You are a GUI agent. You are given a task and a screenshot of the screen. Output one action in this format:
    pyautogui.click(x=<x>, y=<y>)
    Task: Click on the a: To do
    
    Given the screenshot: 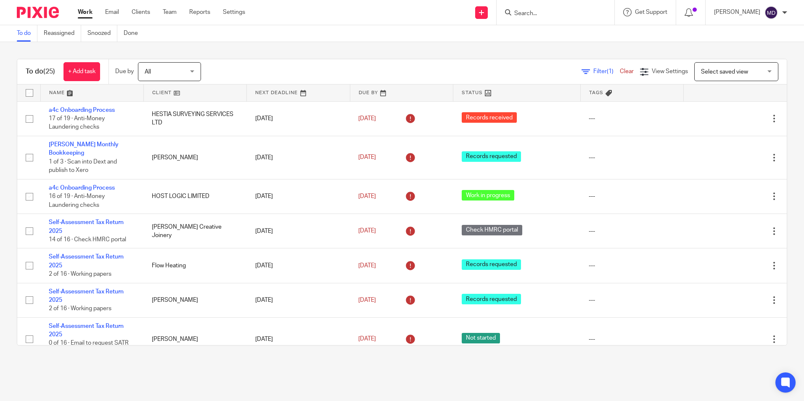 What is the action you would take?
    pyautogui.click(x=27, y=33)
    